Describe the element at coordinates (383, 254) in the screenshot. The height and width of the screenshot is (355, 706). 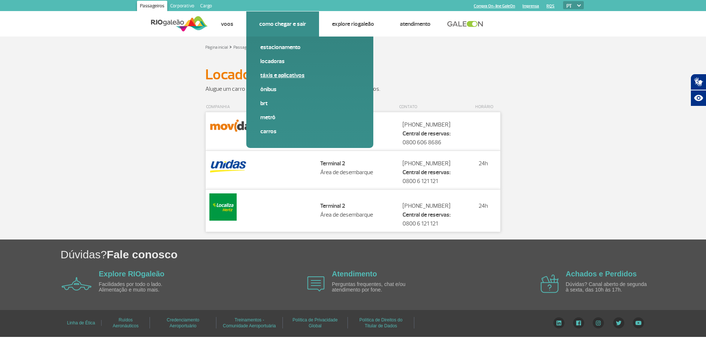
I see `h1: Dúvidas?` at that location.